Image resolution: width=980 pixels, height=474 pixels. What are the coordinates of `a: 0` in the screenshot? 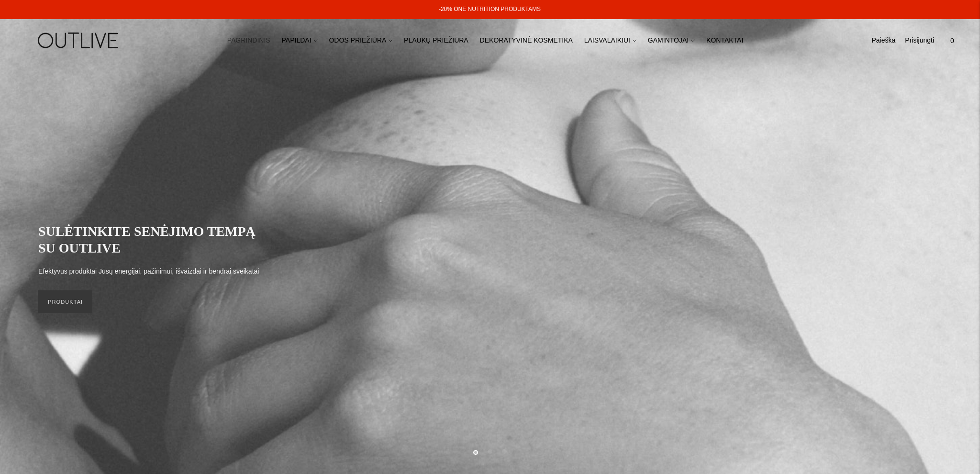 It's located at (952, 41).